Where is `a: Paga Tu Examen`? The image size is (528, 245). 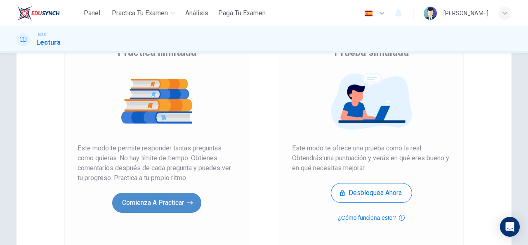
a: Paga Tu Examen is located at coordinates (242, 13).